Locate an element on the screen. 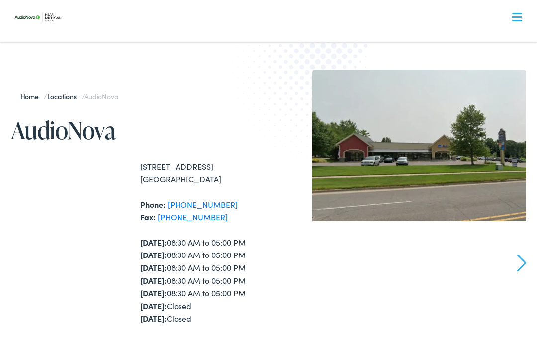 This screenshot has width=537, height=340. span: AudioNova is located at coordinates (101, 96).